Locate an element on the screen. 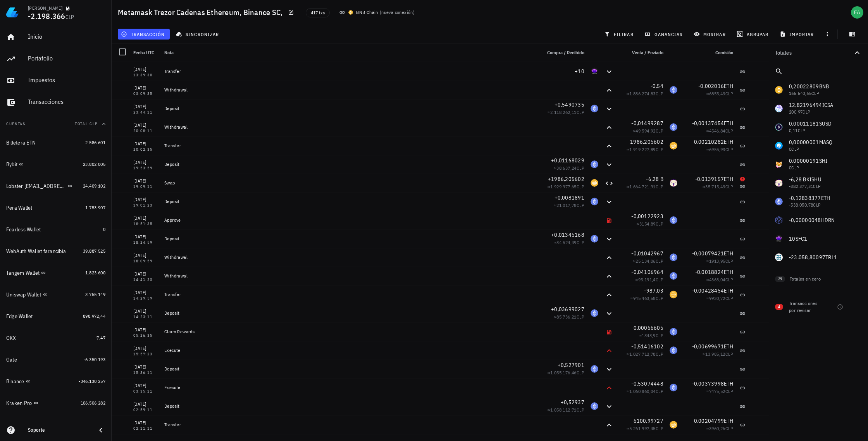  div: Transacciones is located at coordinates (67, 102).